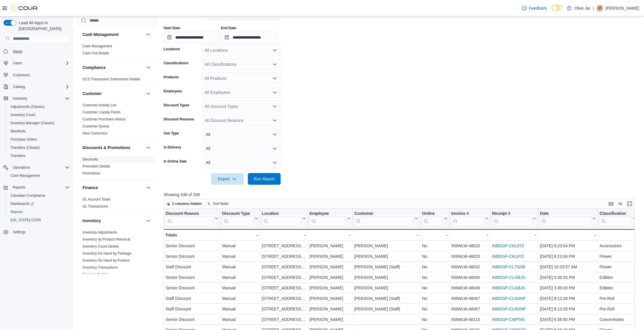  Describe the element at coordinates (21, 75) in the screenshot. I see `span: Customers` at that location.